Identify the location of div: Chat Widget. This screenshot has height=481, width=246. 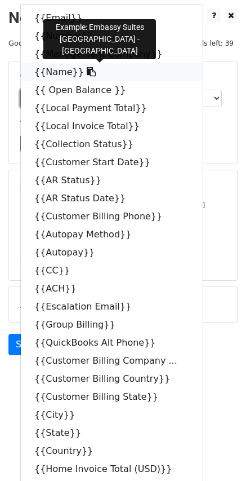
(218, 453).